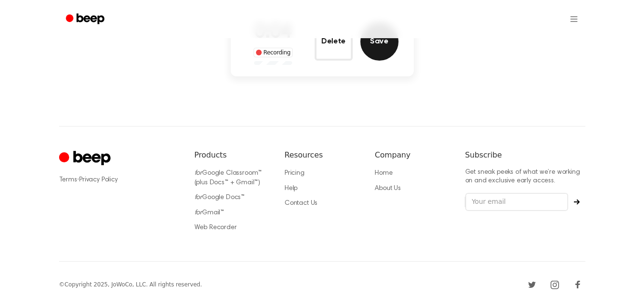  I want to click on a: Facebook, so click(578, 284).